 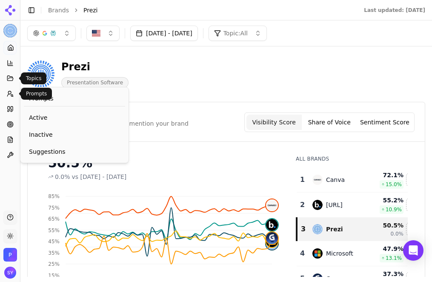 I want to click on img: microsoft, so click(x=318, y=253).